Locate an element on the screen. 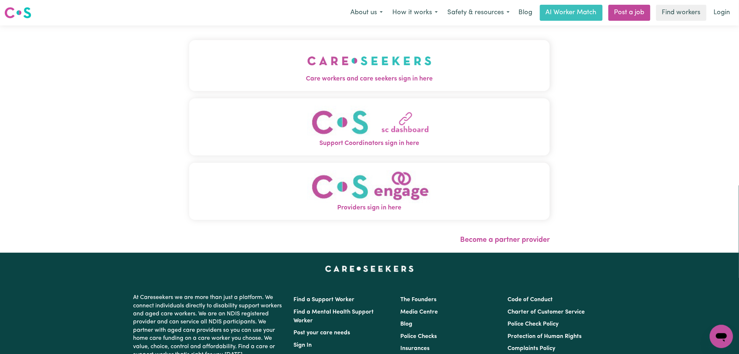  a: The Founders is located at coordinates (419, 300).